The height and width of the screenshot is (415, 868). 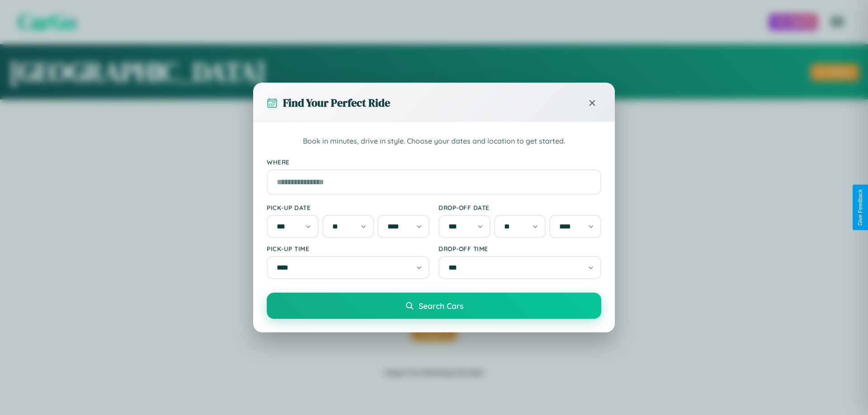 What do you see at coordinates (520, 248) in the screenshot?
I see `label: Drop-off Time` at bounding box center [520, 248].